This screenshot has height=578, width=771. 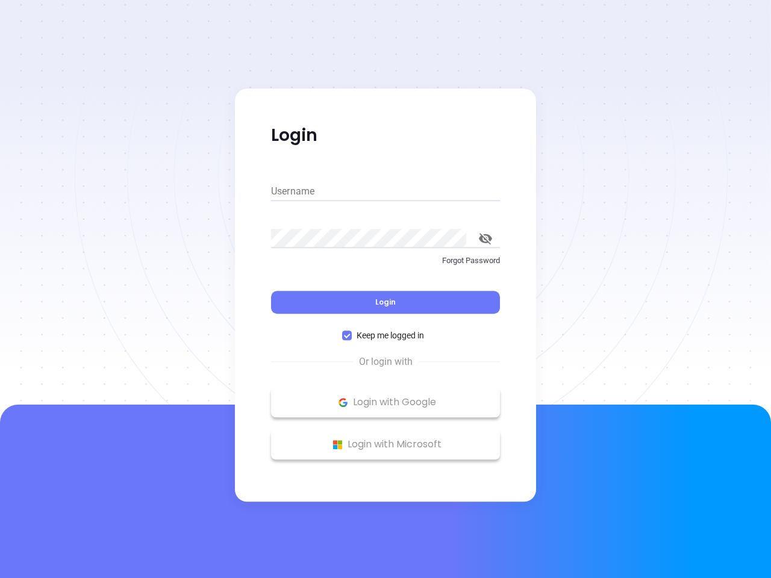 I want to click on button: toggle password visibility, so click(x=486, y=239).